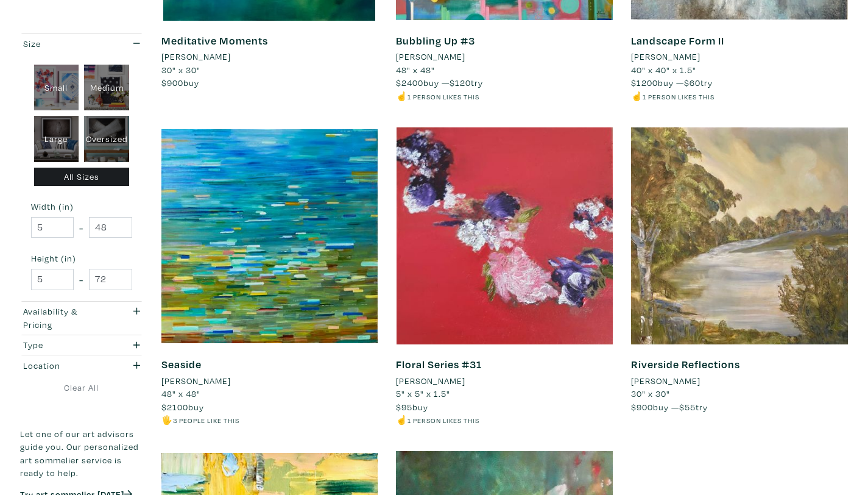 This screenshot has height=495, width=868. What do you see at coordinates (206, 420) in the screenshot?
I see `small: 3 people like this` at bounding box center [206, 420].